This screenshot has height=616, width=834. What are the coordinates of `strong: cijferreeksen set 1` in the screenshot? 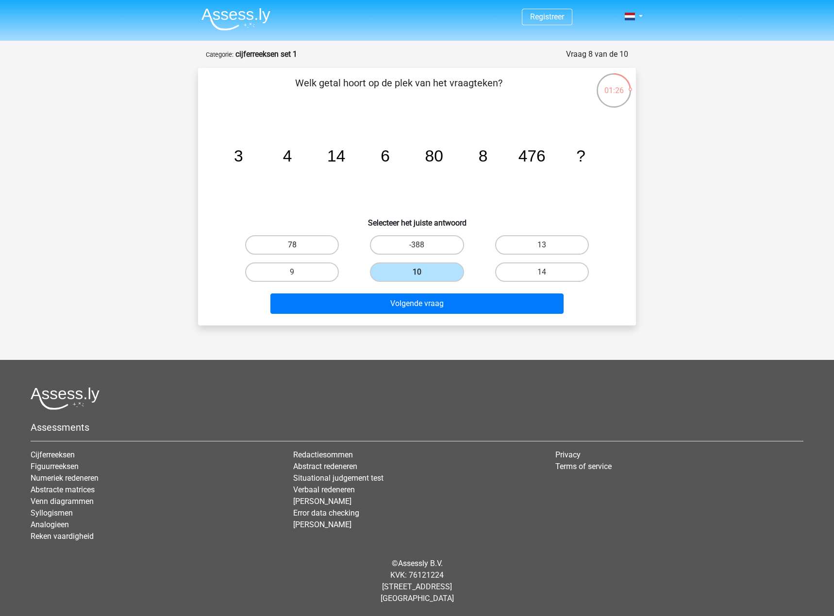 It's located at (266, 54).